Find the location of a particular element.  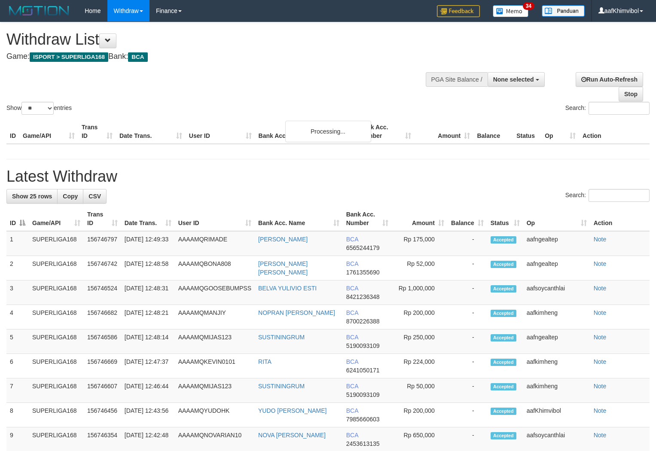

a: Copy is located at coordinates (70, 196).